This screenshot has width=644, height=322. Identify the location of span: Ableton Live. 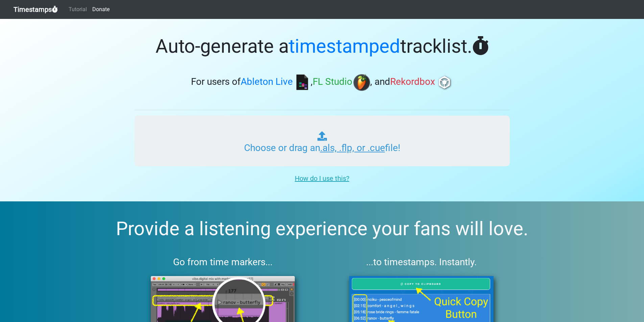
(267, 82).